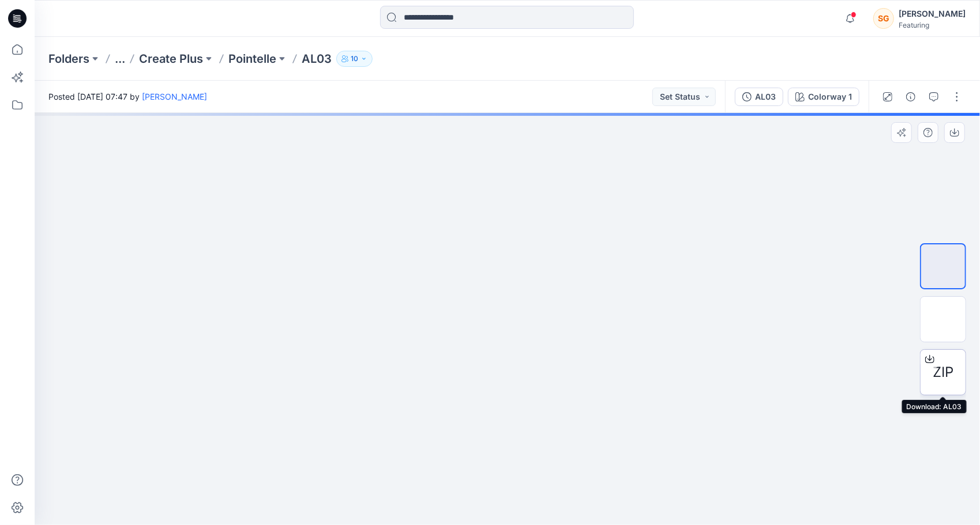 Image resolution: width=980 pixels, height=525 pixels. Describe the element at coordinates (823, 97) in the screenshot. I see `button: Colorway 1` at that location.